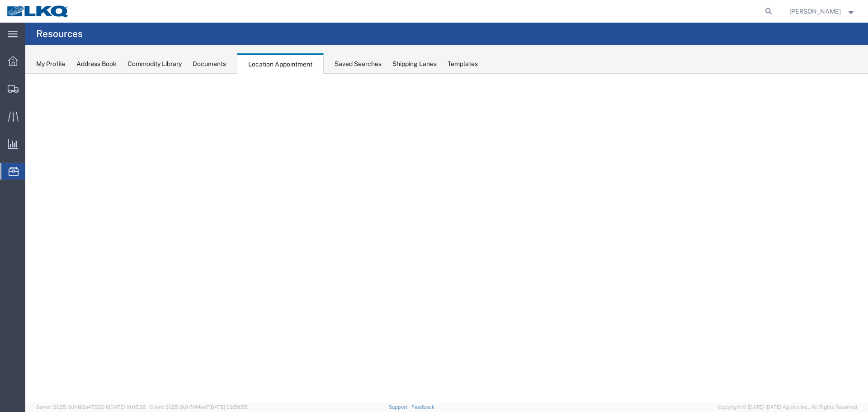 This screenshot has width=868, height=412. What do you see at coordinates (155, 64) in the screenshot?
I see `div: Commodity Library` at bounding box center [155, 64].